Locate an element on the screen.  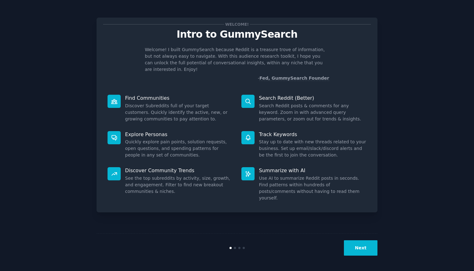
span: Welcome! is located at coordinates (237, 24).